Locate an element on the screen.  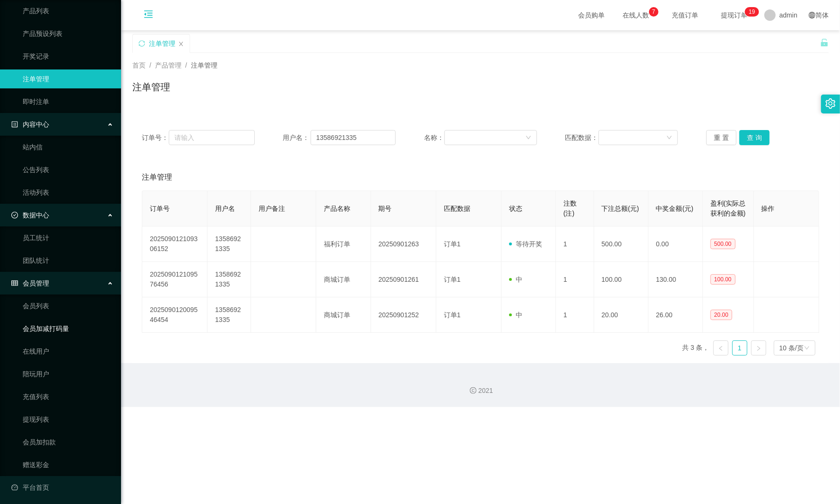
sup: 7 is located at coordinates (654, 11).